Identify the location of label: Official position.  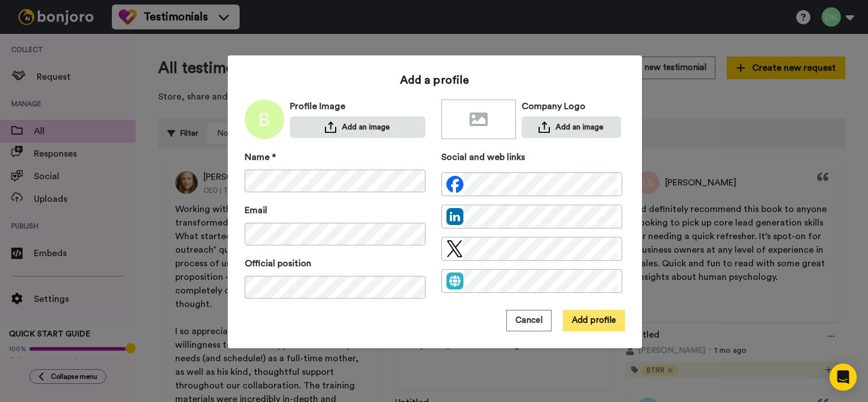
(278, 264).